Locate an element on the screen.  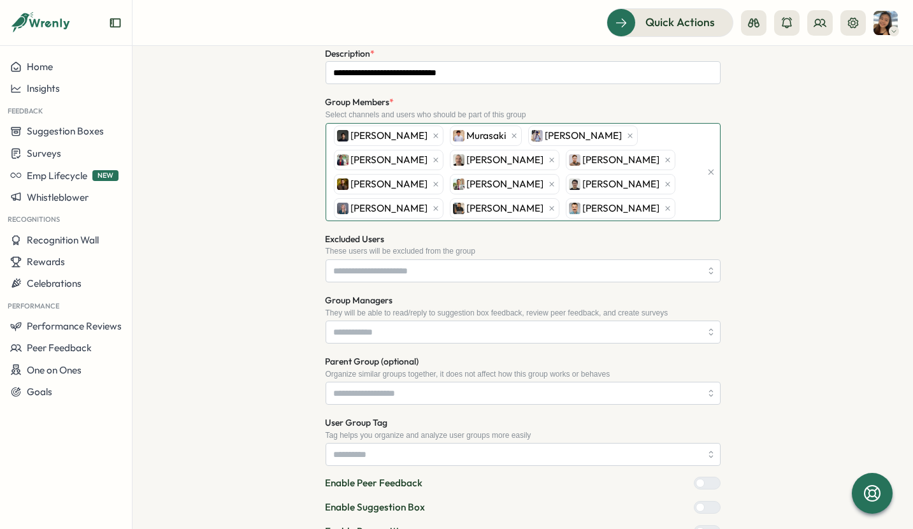
img: Phillip Pon is located at coordinates (343, 136).